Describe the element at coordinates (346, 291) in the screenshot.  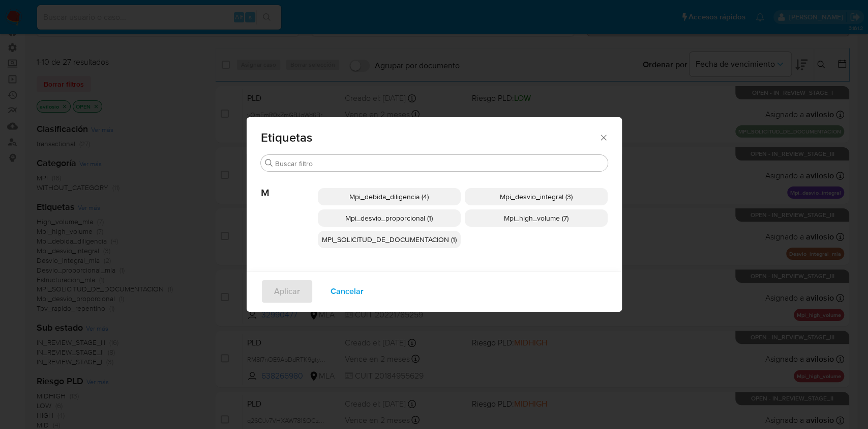
I see `span: Cancelar` at that location.